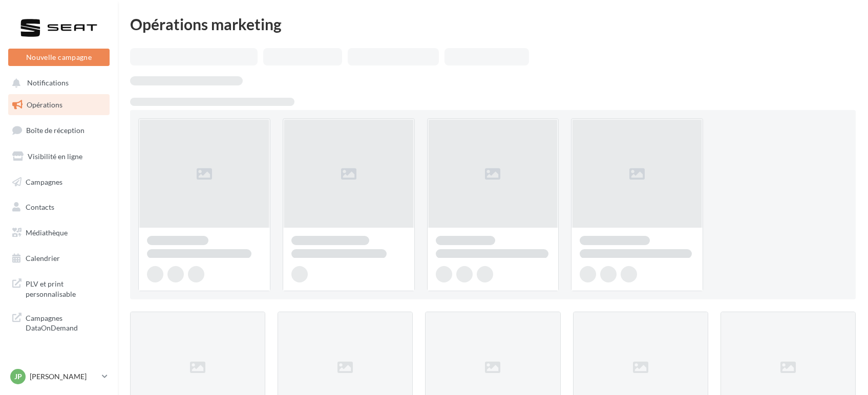  Describe the element at coordinates (59, 207) in the screenshot. I see `a: Contacts` at that location.